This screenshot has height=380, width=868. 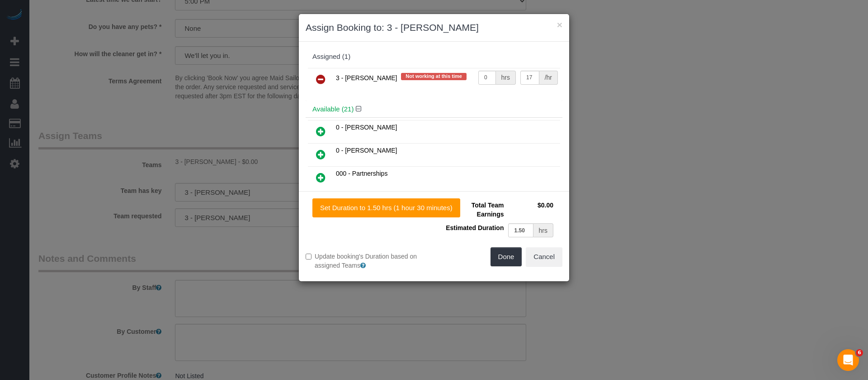 What do you see at coordinates (434, 76) in the screenshot?
I see `span: Not working at this time` at bounding box center [434, 76].